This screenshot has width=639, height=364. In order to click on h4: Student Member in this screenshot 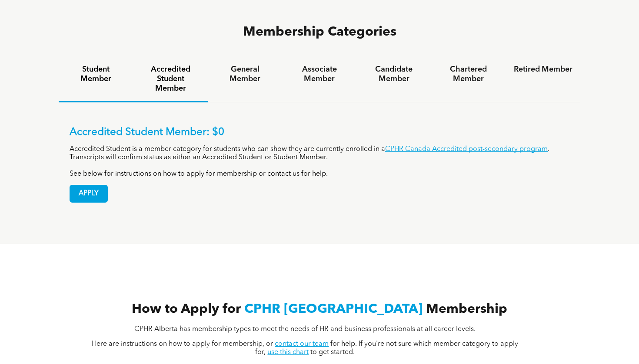, I will do `click(96, 74)`.